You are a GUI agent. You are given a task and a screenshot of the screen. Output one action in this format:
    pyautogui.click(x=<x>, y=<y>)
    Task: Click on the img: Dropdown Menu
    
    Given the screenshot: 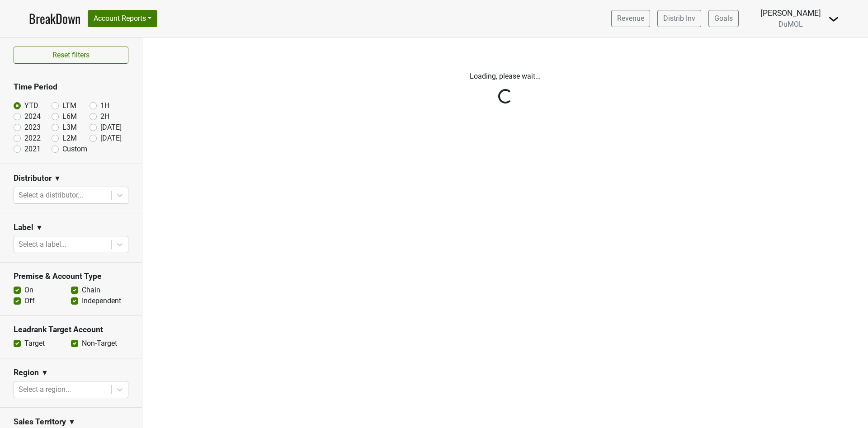 What is the action you would take?
    pyautogui.click(x=834, y=19)
    